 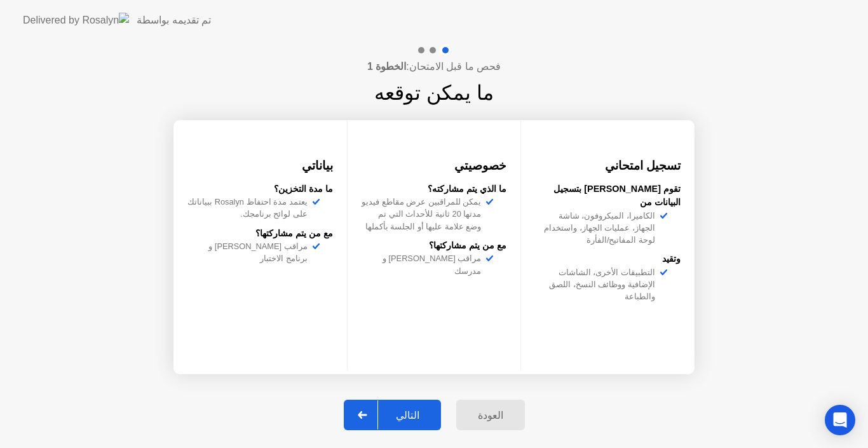 What do you see at coordinates (597, 228) in the screenshot?
I see `div: الكاميرا، الميكروفون، شاشة الجهاز، عمليات الجهاز، واستخدام لوحة المفاتيح/الفأرة` at bounding box center [597, 228].